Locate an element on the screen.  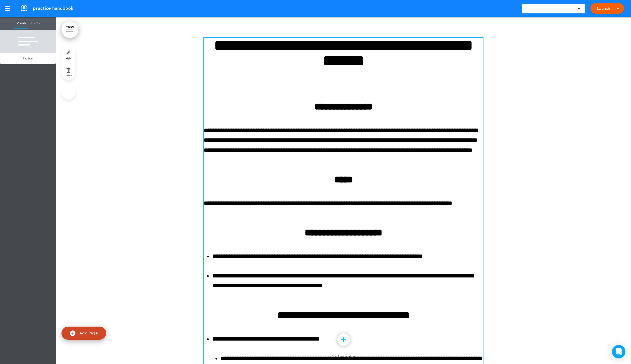
img: add.svg is located at coordinates (73, 334).